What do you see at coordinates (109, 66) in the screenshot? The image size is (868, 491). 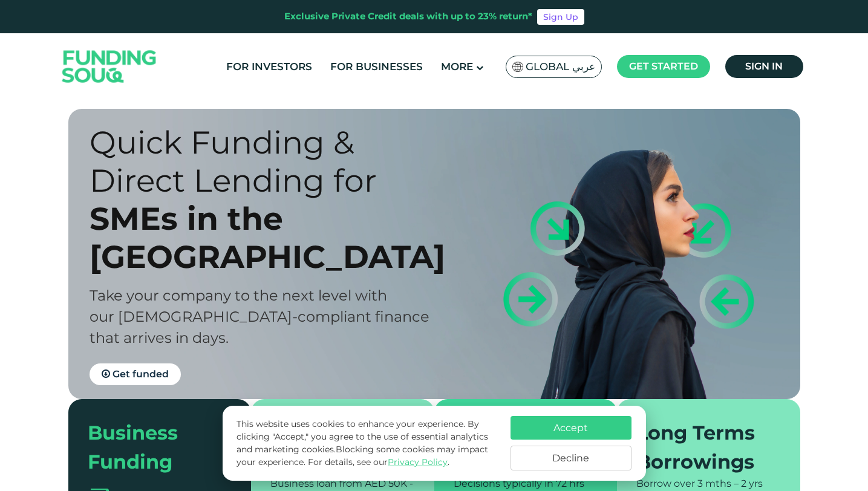 I see `img: Logo` at bounding box center [109, 66].